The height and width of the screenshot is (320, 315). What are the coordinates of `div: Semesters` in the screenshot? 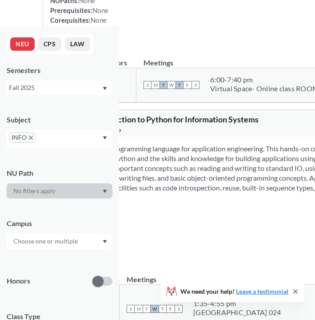 It's located at (60, 70).